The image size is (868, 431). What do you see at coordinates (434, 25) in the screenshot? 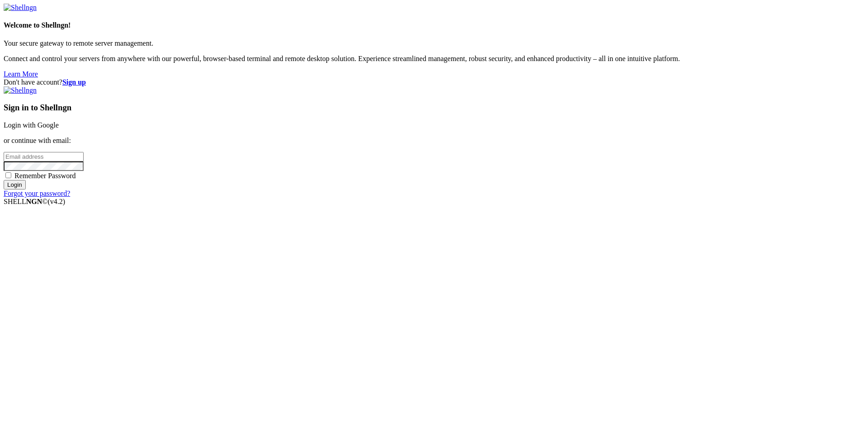
I see `h4: Welcome to Shellngn!` at bounding box center [434, 25].